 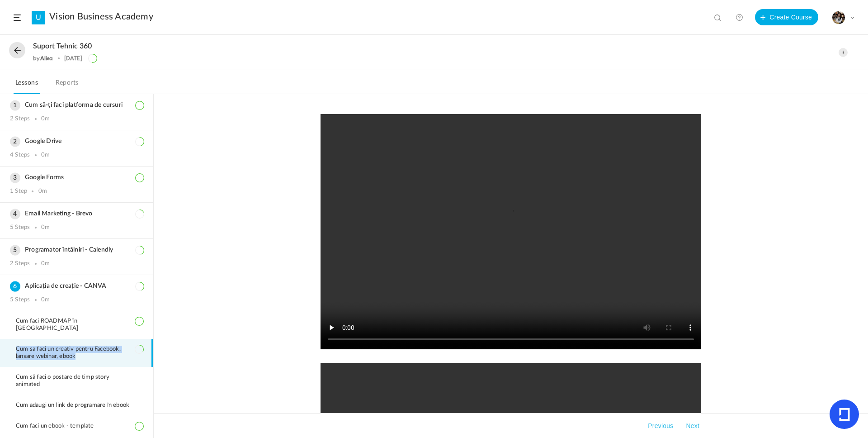 I want to click on span: Cum să faci o postare de timp story animated, so click(x=80, y=381).